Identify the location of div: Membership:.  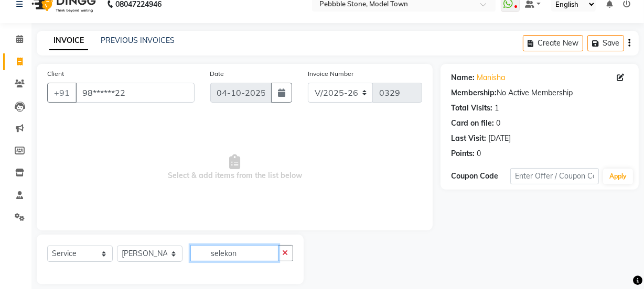
(474, 93).